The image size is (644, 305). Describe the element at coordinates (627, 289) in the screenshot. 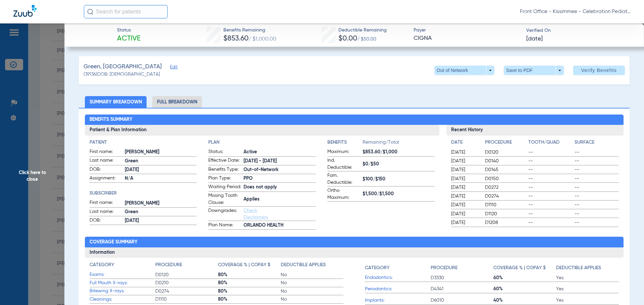

I see `div: Chat Widget` at that location.